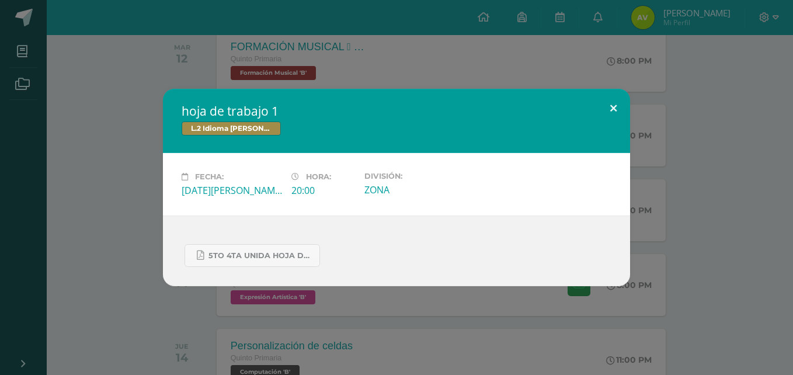 The height and width of the screenshot is (375, 793). I want to click on h2: hoja de trabajo 1, so click(397, 111).